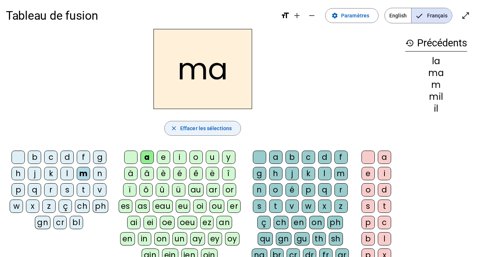 This screenshot has height=257, width=479. What do you see at coordinates (232, 239) in the screenshot?
I see `div: oy` at bounding box center [232, 239].